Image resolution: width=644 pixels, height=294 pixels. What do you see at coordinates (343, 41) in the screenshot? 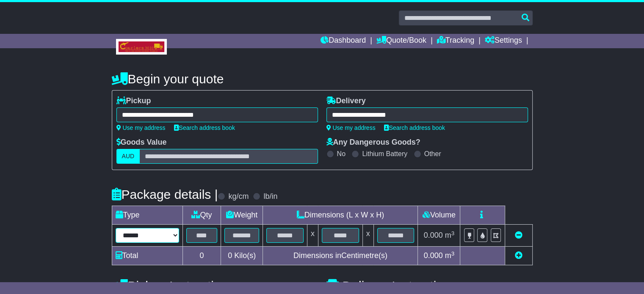
I see `a: Dashboard` at bounding box center [343, 41].